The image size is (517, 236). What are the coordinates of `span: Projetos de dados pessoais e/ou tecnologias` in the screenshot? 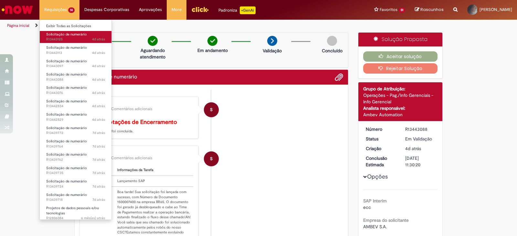 It's located at (72, 211).